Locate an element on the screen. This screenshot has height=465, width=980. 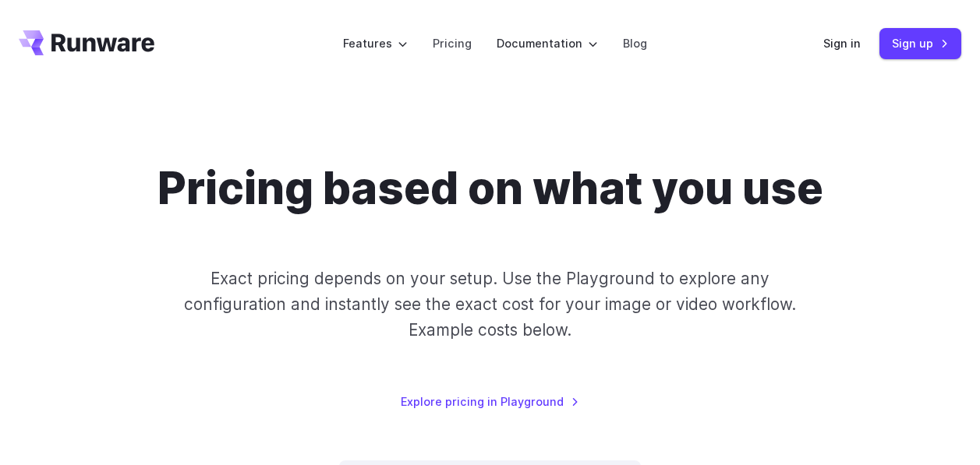
a: Explore pricing in Playground is located at coordinates (489, 401).